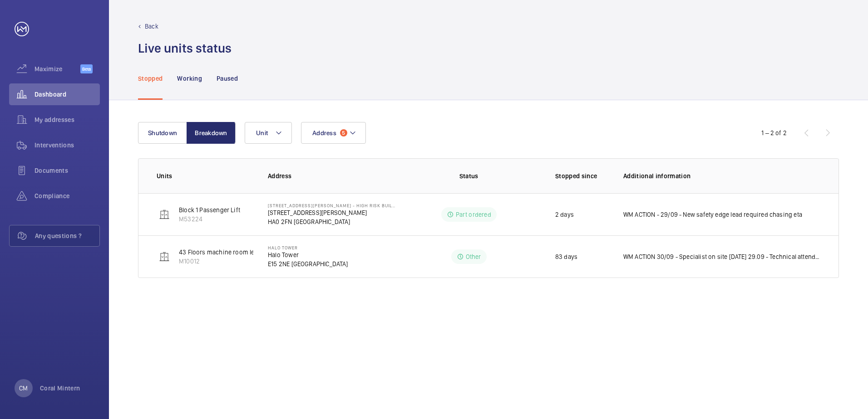 This screenshot has height=419, width=868. Describe the element at coordinates (564, 214) in the screenshot. I see `p: 2 days` at that location.